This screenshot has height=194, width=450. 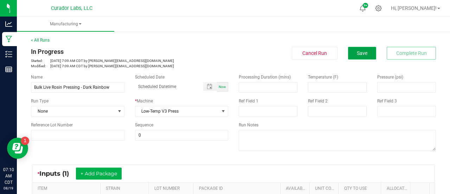 What do you see at coordinates (40, 66) in the screenshot?
I see `span: Modified:` at bounding box center [40, 66].